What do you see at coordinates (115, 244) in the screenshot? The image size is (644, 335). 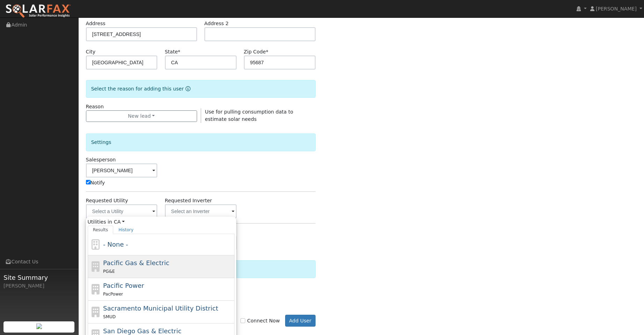 I see `span: - None -` at bounding box center [115, 244].